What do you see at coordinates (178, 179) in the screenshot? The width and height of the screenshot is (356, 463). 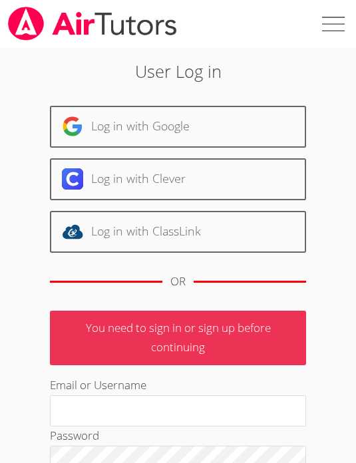 I see `a: Log in with Clever` at bounding box center [178, 179].